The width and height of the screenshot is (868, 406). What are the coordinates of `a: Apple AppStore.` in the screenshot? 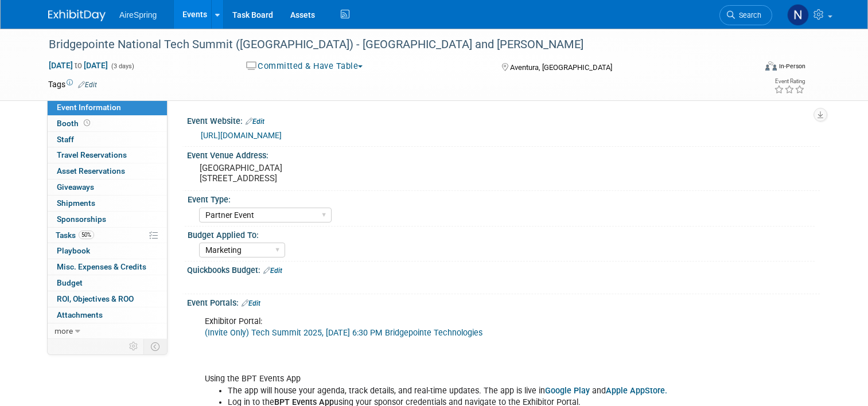 It's located at (636, 391).